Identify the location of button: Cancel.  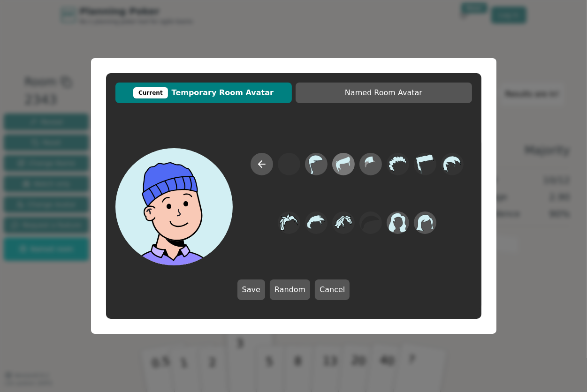
(332, 290).